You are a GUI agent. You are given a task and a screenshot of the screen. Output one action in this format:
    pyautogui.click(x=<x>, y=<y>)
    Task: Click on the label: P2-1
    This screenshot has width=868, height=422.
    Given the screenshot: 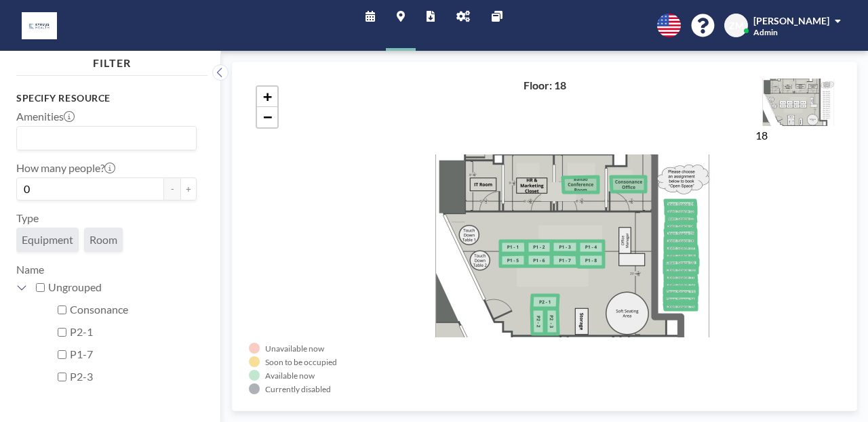 What is the action you would take?
    pyautogui.click(x=133, y=333)
    